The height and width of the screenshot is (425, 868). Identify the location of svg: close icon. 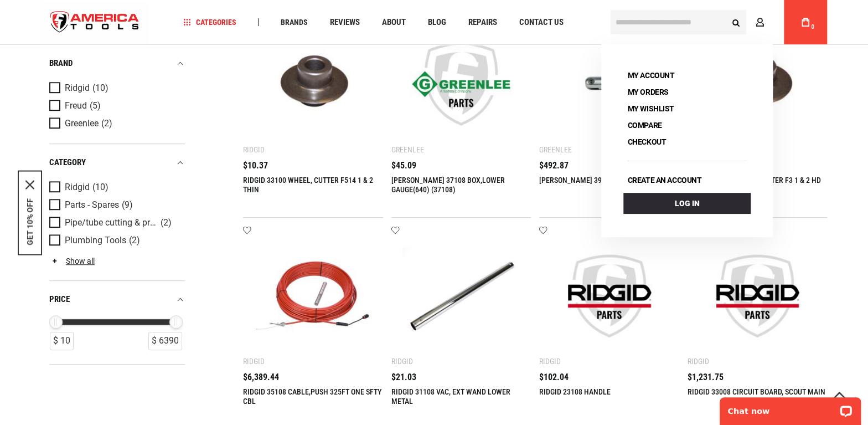
(30, 185).